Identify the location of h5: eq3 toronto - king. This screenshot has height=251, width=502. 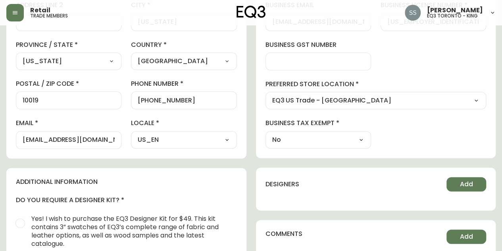
(452, 16).